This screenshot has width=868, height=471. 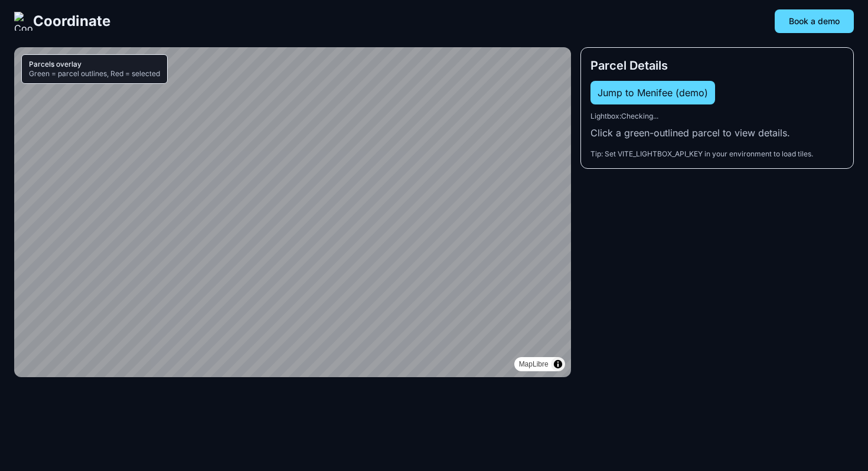 I want to click on a: MapLibre, so click(x=534, y=364).